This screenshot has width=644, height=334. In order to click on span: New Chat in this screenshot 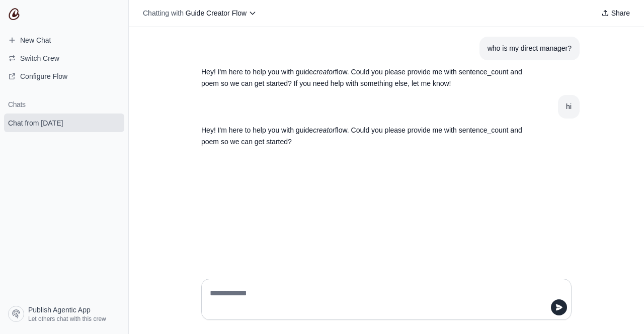, I will do `click(35, 40)`.